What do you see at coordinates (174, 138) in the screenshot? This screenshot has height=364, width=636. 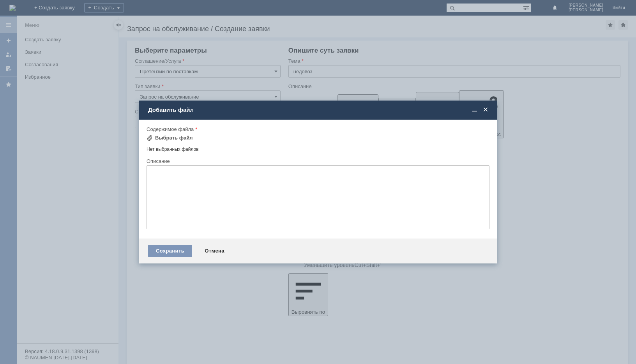 I see `div: Выбрать файл` at bounding box center [174, 138].